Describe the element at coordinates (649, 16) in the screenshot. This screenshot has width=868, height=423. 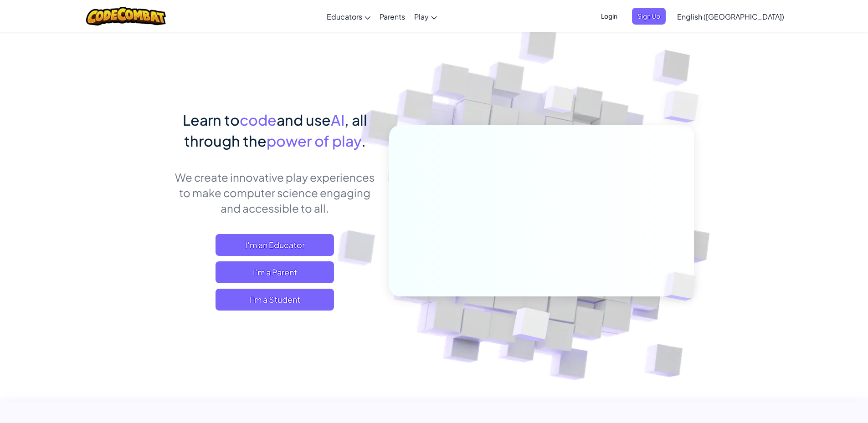
I see `button: Sign Up` at that location.